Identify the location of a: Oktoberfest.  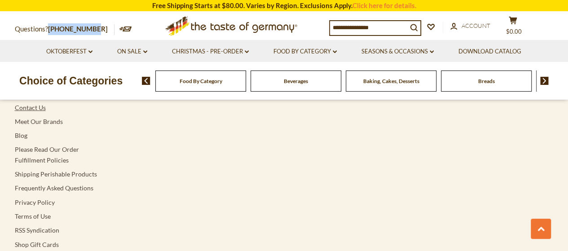
(69, 52).